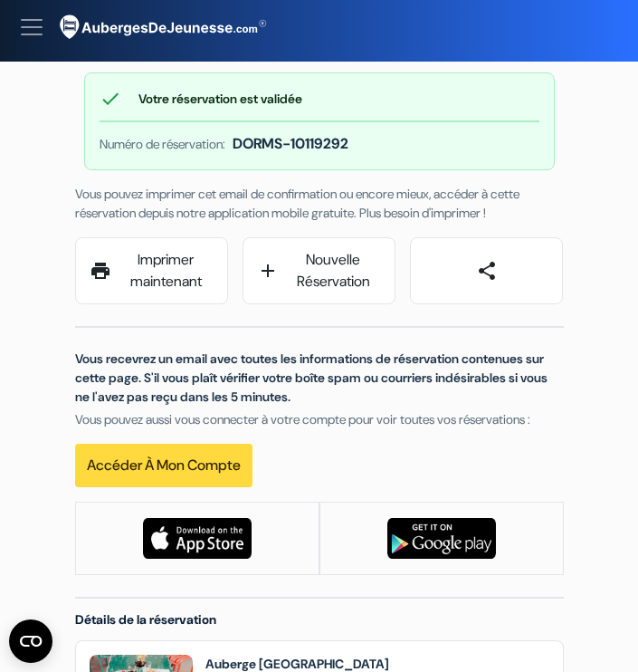  I want to click on span: add, so click(269, 270).